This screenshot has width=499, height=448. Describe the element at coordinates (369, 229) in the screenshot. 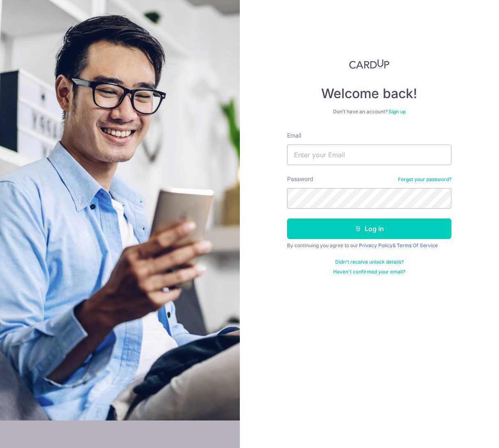

I see `button: Log in` at that location.